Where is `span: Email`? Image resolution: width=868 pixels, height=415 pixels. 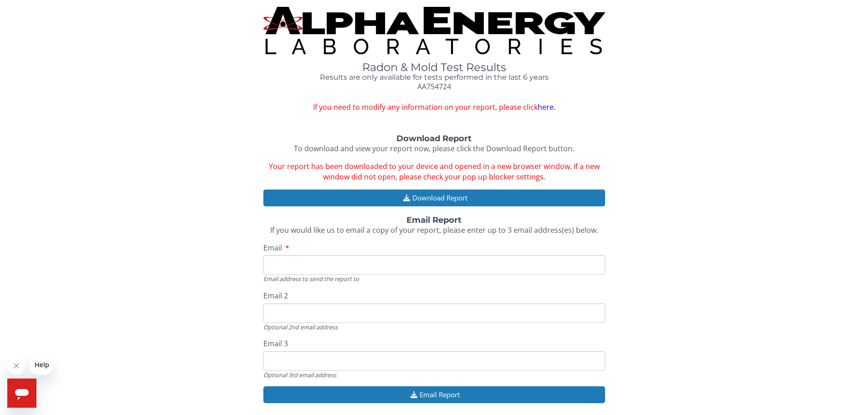
span: Email is located at coordinates (273, 248).